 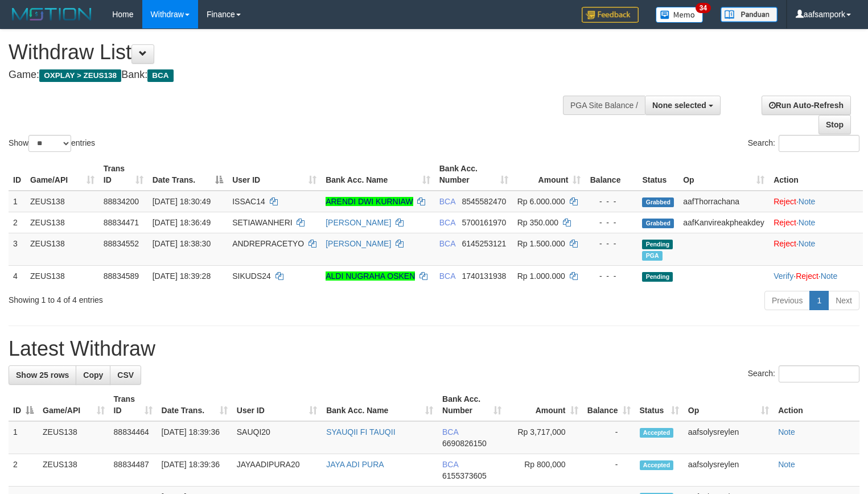 I want to click on img: Feedback.jpg, so click(x=610, y=14).